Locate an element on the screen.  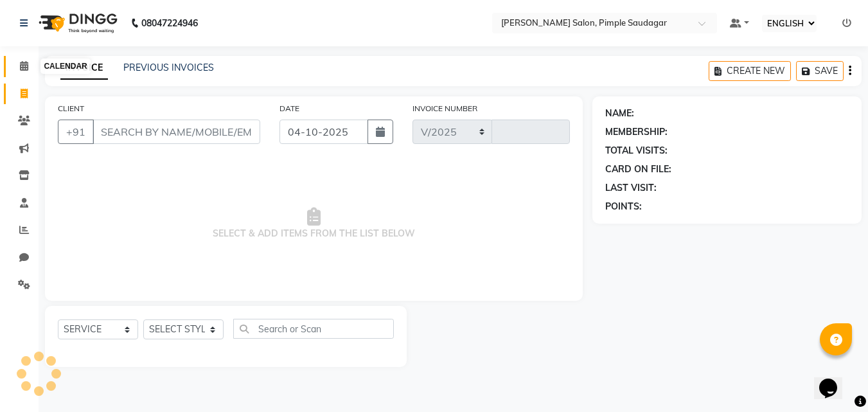
div: TOTAL VISITS: is located at coordinates (636, 151).